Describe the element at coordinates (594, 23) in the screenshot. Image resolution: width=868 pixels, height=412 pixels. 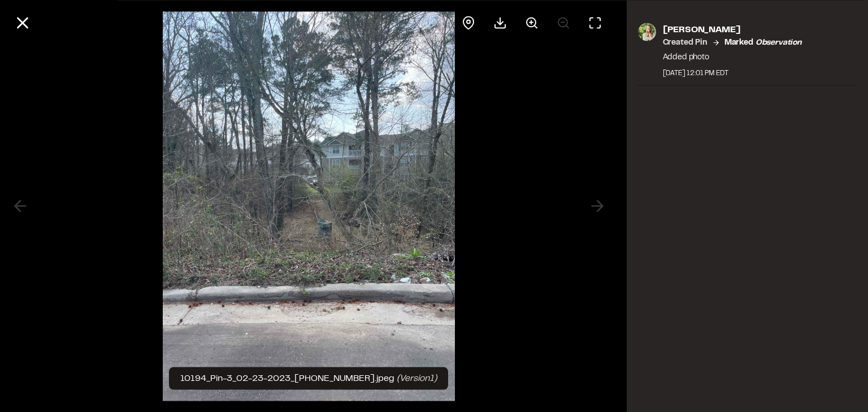
I see `button: Toggle Fullscreen` at that location.